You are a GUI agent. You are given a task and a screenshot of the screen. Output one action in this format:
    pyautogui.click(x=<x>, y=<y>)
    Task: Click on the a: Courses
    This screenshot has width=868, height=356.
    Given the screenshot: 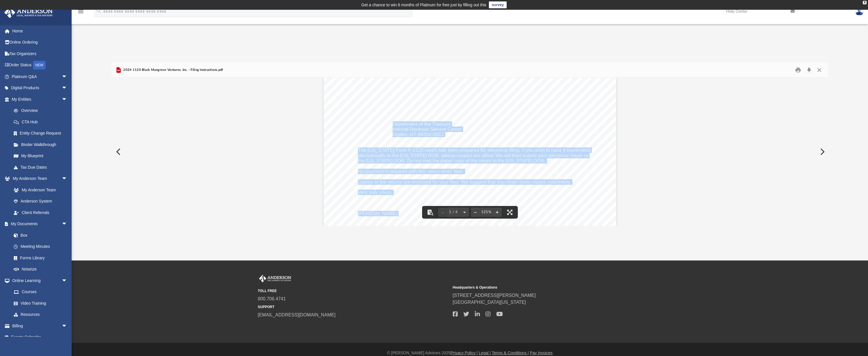 What is the action you would take?
    pyautogui.click(x=40, y=292)
    